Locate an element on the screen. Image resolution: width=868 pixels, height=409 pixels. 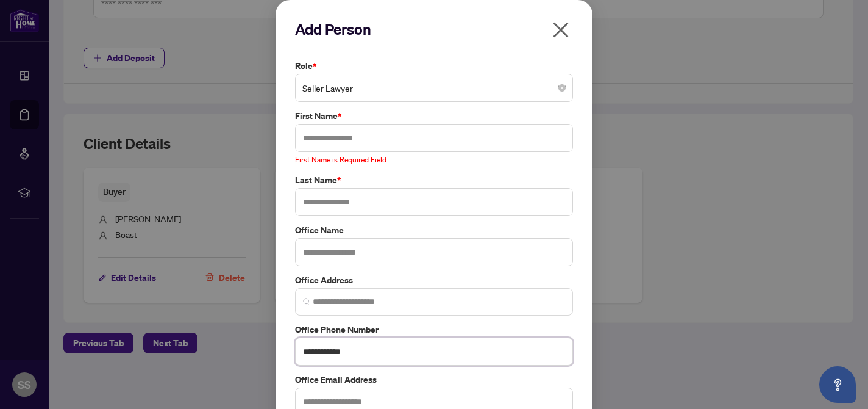
label: Office Email Address is located at coordinates (434, 380).